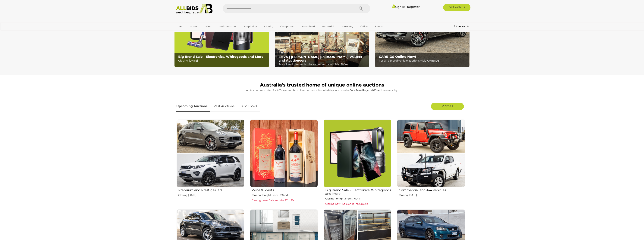 The width and height of the screenshot is (644, 240). What do you see at coordinates (227, 26) in the screenshot?
I see `a: Antiques & Art` at bounding box center [227, 26].